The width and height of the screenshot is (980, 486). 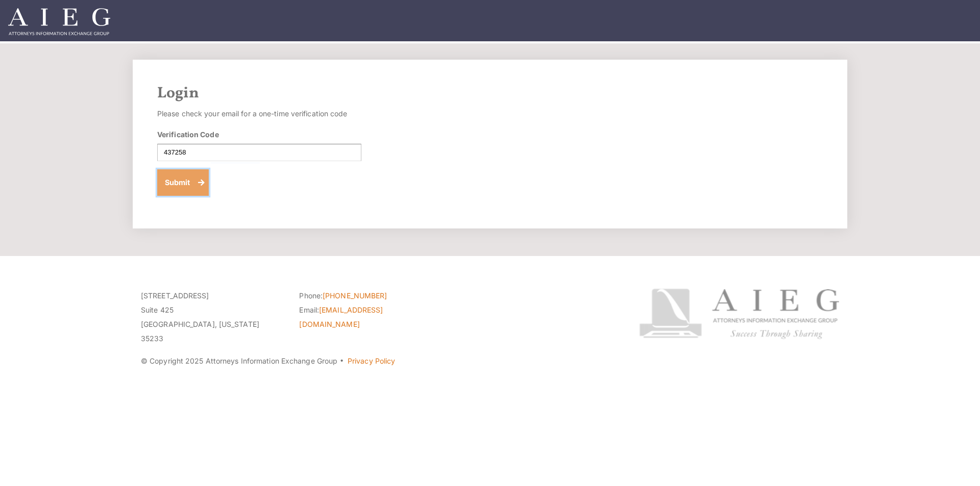 What do you see at coordinates (371, 296) in the screenshot?
I see `li: Phone:` at bounding box center [371, 296].